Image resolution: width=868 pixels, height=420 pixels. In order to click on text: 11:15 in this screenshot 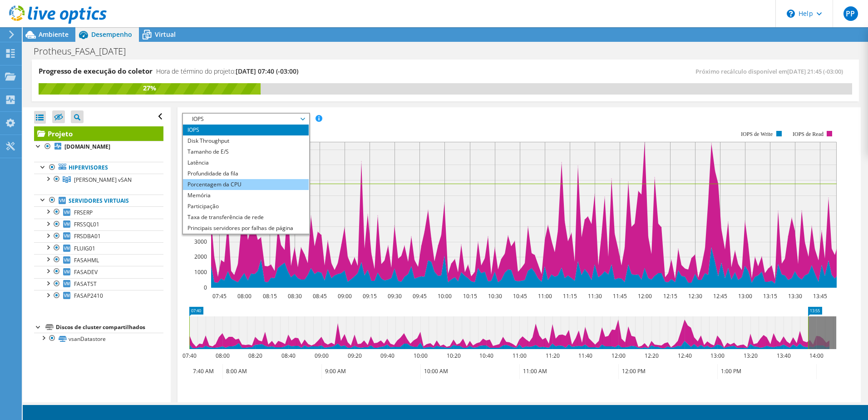, I will do `click(569, 296)`.